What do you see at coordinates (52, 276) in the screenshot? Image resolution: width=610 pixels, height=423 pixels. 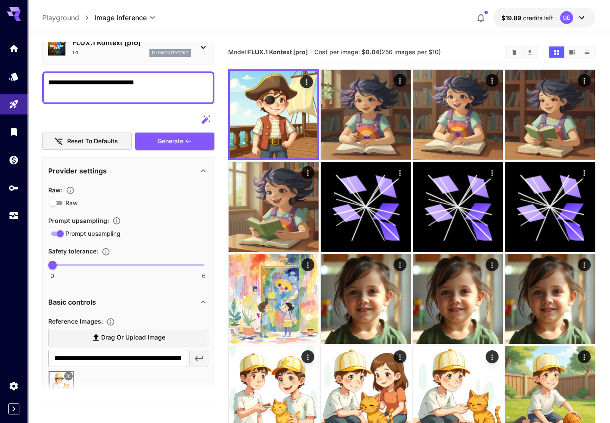 I see `span: 0` at bounding box center [52, 276].